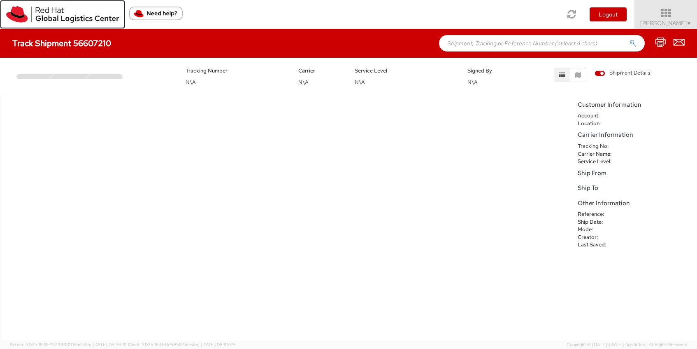 This screenshot has width=697, height=349. Describe the element at coordinates (62, 43) in the screenshot. I see `h4: Track Shipment 56607210` at that location.